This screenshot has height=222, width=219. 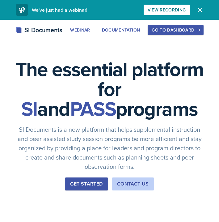 What do you see at coordinates (86, 184) in the screenshot?
I see `button: Get Started` at bounding box center [86, 184].